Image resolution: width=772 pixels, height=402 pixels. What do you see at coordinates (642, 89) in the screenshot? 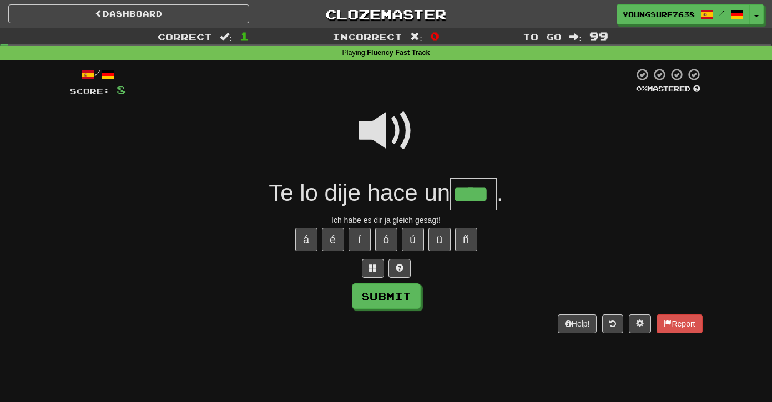
I see `span: 0 %` at bounding box center [642, 89].